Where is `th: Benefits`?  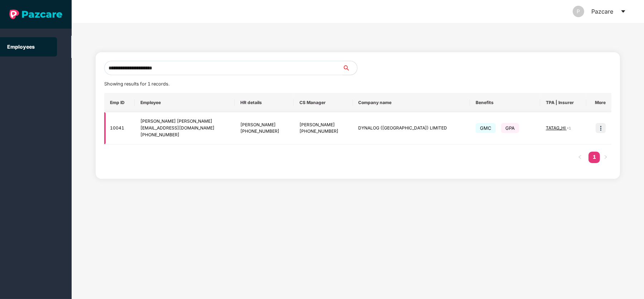 th: Benefits is located at coordinates (505, 103).